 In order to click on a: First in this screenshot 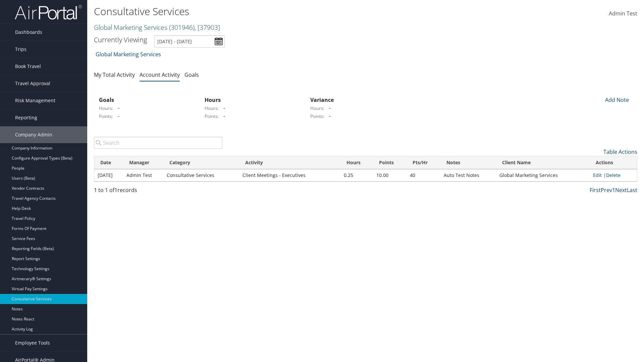, I will do `click(595, 190)`.